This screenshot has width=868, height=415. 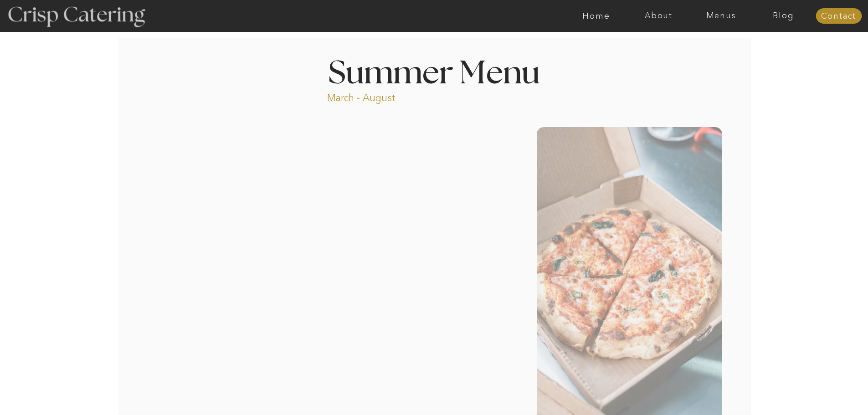 I want to click on nav: Contact, so click(x=838, y=16).